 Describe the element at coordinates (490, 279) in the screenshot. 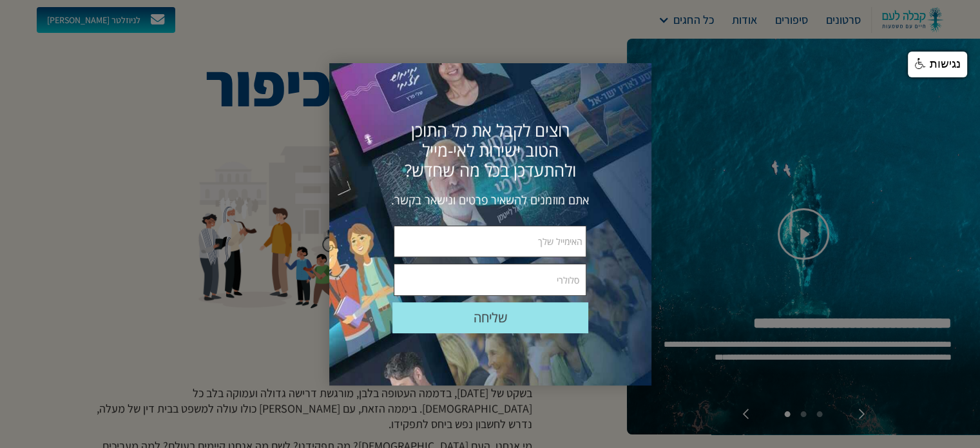

I see `input: סלולרי` at that location.